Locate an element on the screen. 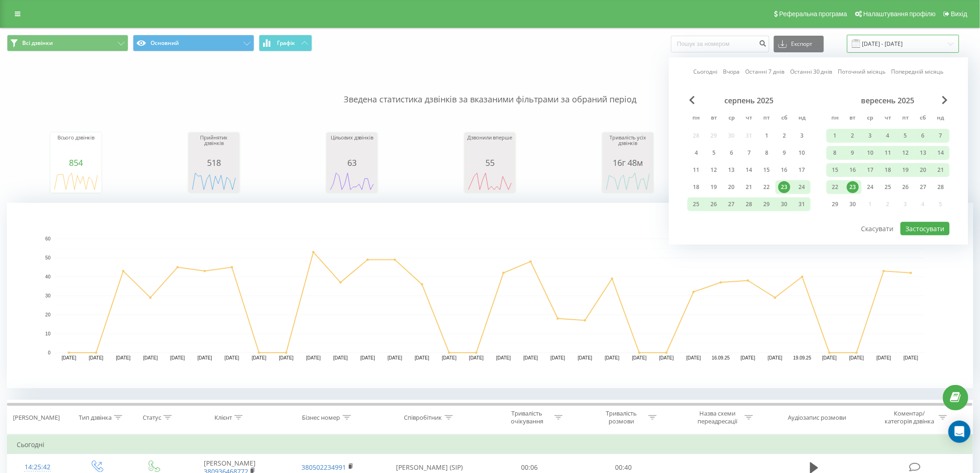 This screenshot has width=980, height=473. div: Клієнт is located at coordinates (223, 418).